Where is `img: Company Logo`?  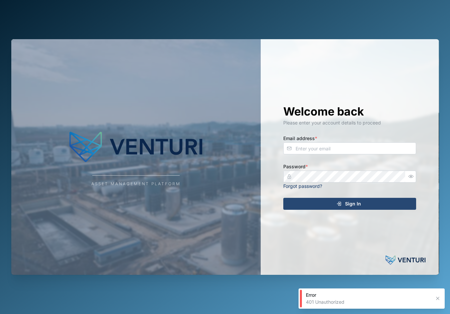
img: Company Logo is located at coordinates (136, 147).